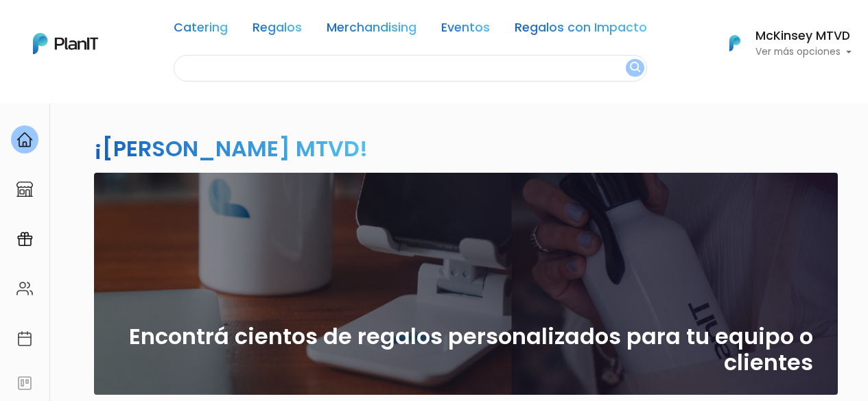 Image resolution: width=868 pixels, height=401 pixels. Describe the element at coordinates (466, 350) in the screenshot. I see `h2: Encontrá cientos de regalos personalizados para tu equipo o clientes` at that location.